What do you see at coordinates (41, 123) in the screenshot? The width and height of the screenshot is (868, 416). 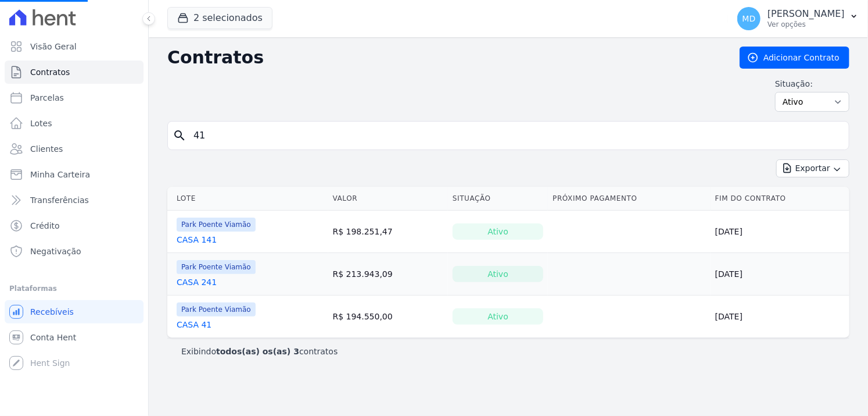 I see `span: Lotes` at bounding box center [41, 123].